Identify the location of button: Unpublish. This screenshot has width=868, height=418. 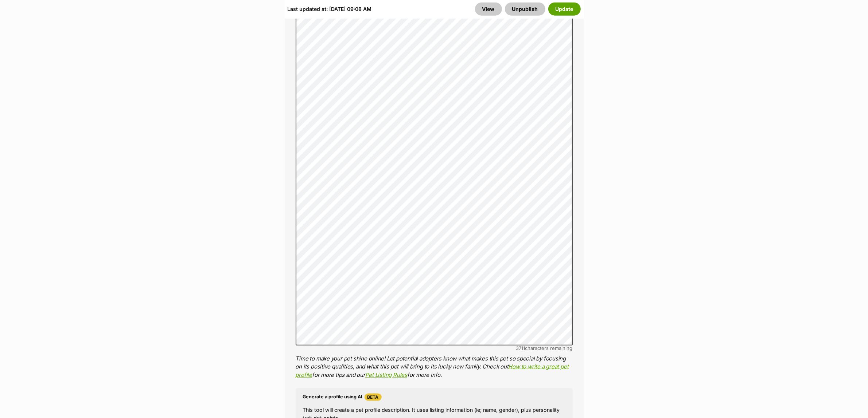
(525, 9).